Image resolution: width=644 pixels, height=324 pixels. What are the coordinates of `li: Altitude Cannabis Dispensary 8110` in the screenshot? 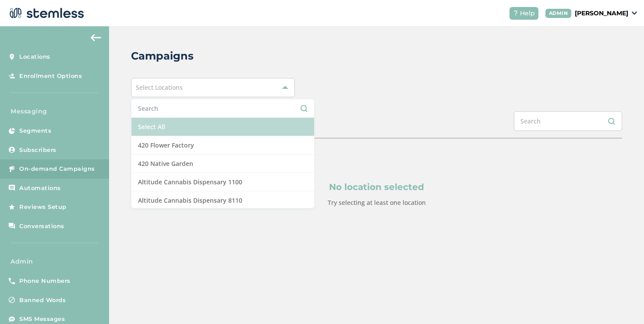 It's located at (223, 200).